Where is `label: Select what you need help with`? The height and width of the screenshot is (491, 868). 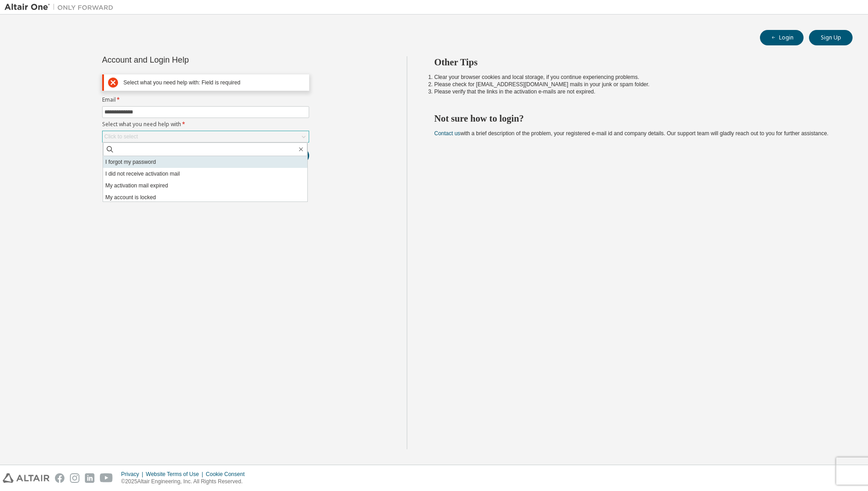 label: Select what you need help with is located at coordinates (206, 124).